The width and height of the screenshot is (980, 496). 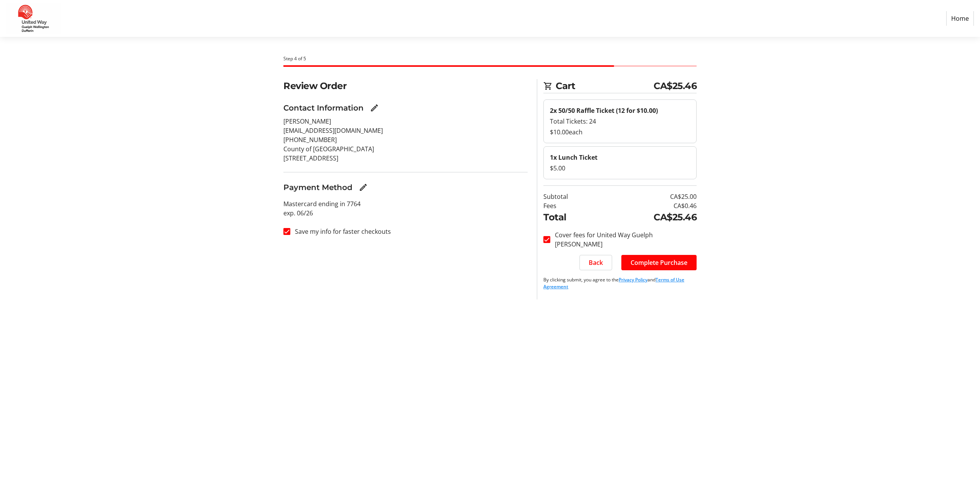 What do you see at coordinates (341, 232) in the screenshot?
I see `label: Save my info for faster checkouts` at bounding box center [341, 232].